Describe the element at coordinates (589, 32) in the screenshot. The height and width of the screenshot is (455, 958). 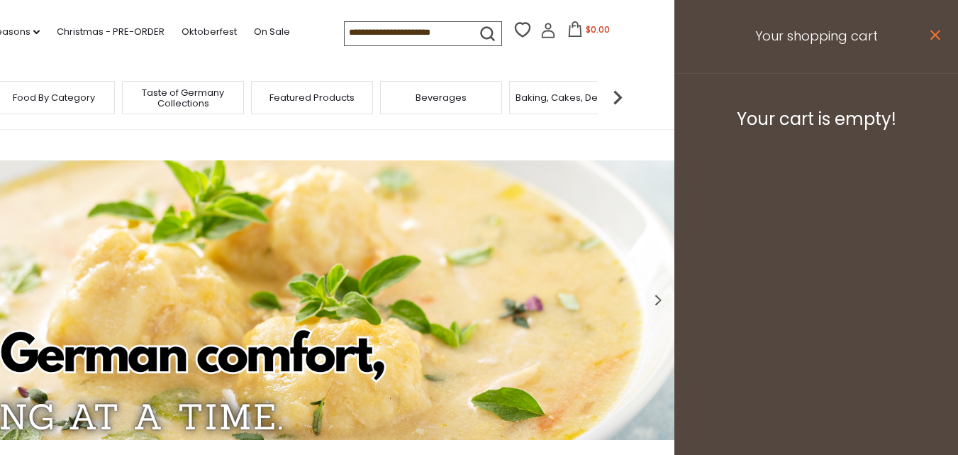
I see `button: $0.00` at that location.